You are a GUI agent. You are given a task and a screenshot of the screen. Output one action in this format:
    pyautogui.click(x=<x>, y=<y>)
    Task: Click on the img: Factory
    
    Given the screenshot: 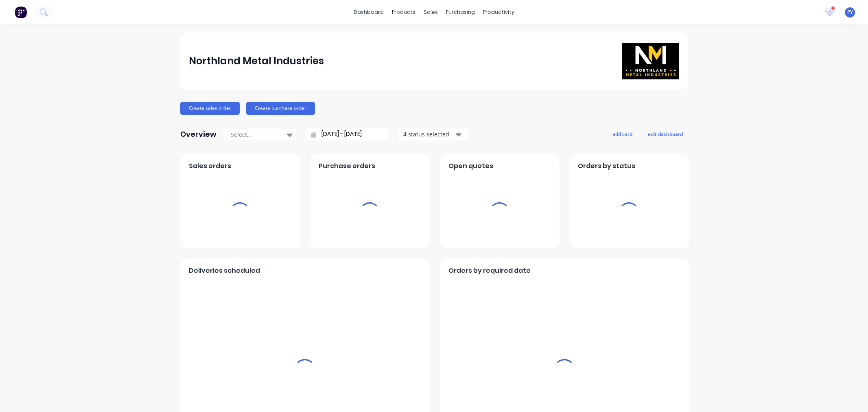 What is the action you would take?
    pyautogui.click(x=21, y=12)
    